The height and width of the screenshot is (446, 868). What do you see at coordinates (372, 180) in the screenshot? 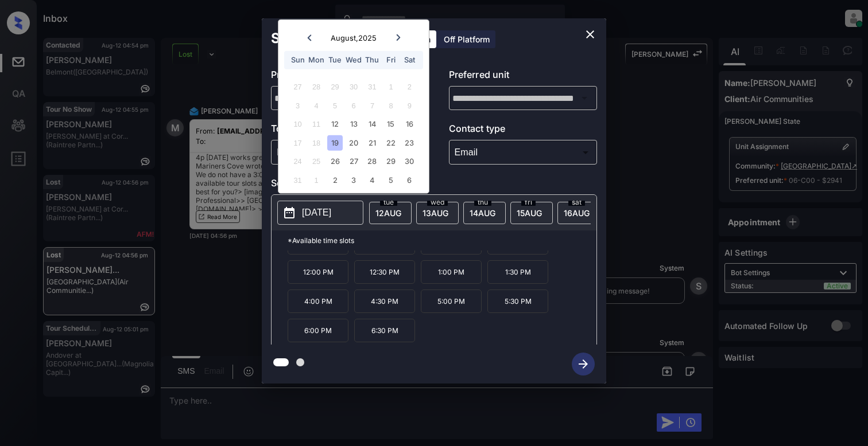
I see `div: Choose Thursday, September 4th, 2025` at bounding box center [372, 180].